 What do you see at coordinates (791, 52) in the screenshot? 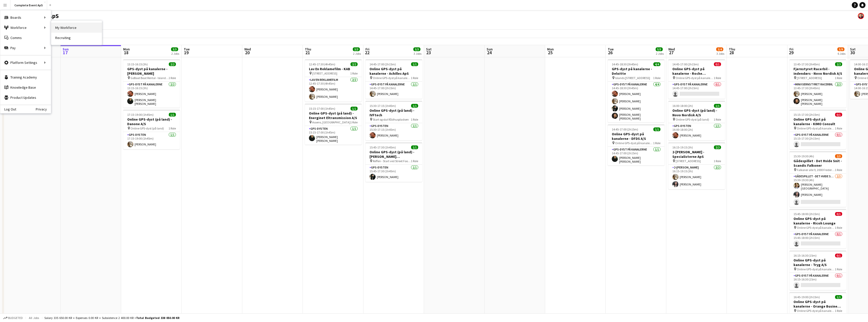
I see `span: 29` at bounding box center [791, 52].